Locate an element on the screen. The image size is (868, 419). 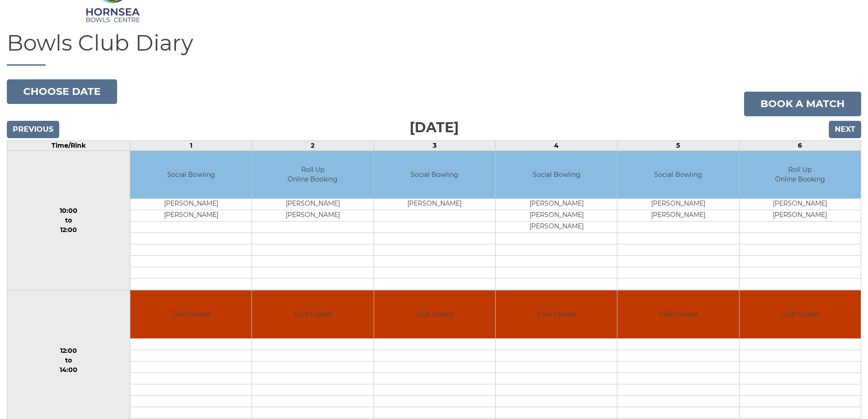
button: Choose date is located at coordinates (62, 91).